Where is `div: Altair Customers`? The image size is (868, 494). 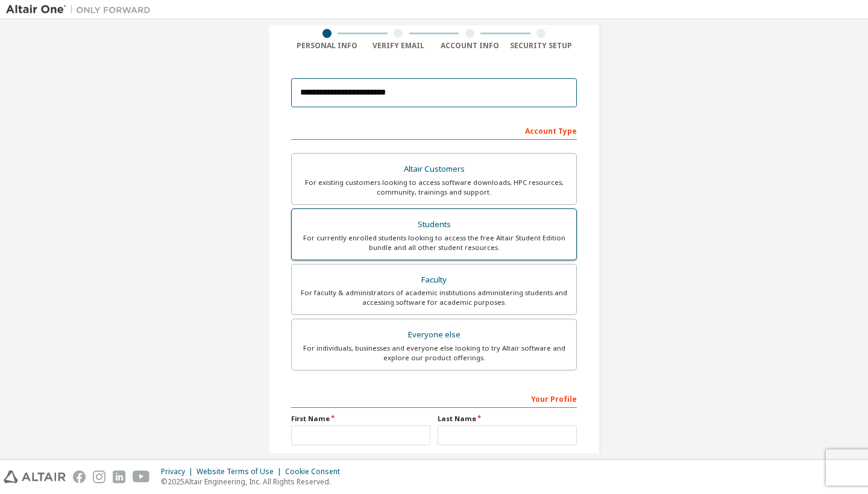 div: Altair Customers is located at coordinates (434, 169).